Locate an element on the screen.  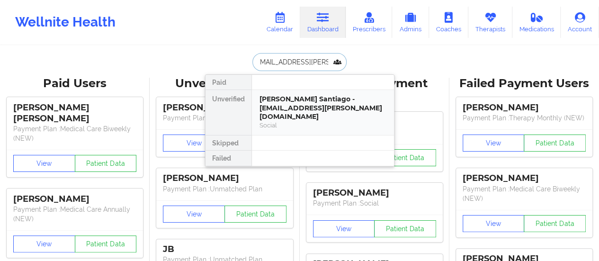
div: JB is located at coordinates (224, 249).